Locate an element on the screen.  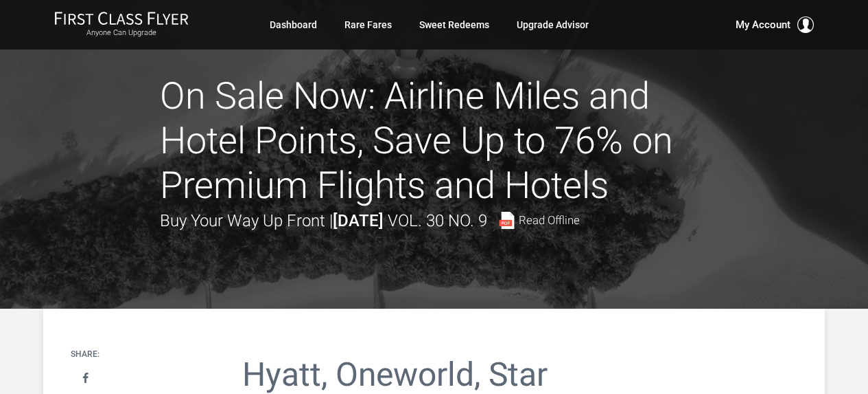
img: pdf-file.svg is located at coordinates (506, 219).